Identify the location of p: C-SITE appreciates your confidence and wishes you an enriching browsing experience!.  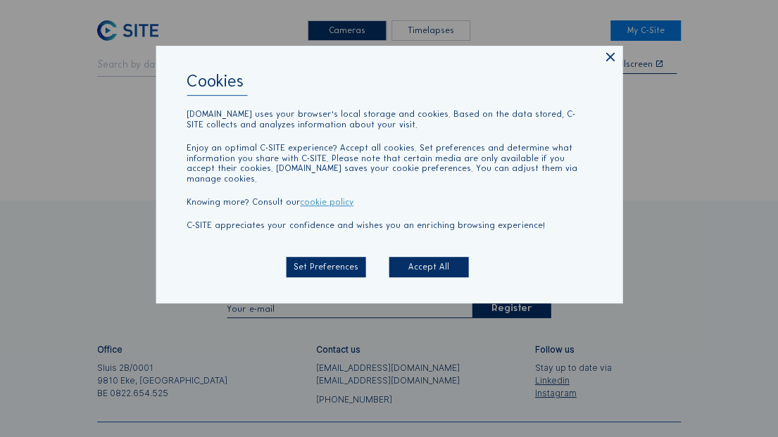
(388, 225).